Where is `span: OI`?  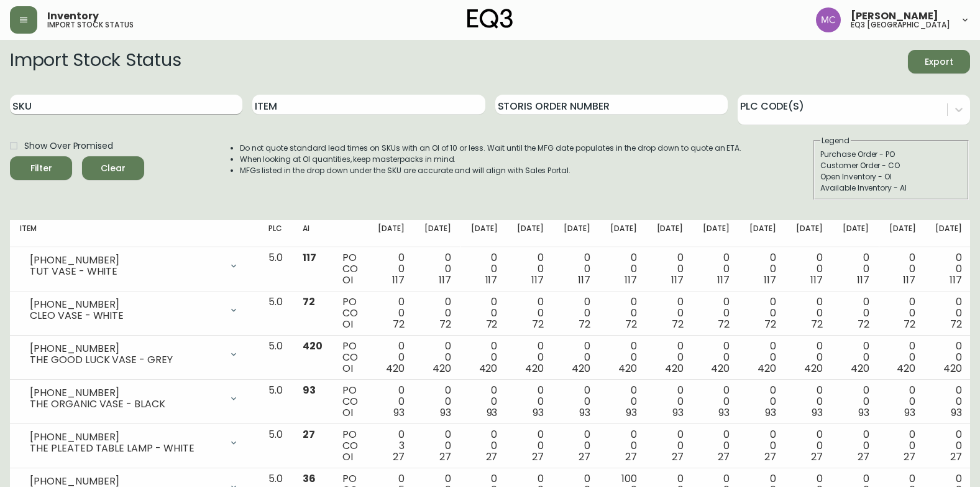 span: OI is located at coordinates (348, 412).